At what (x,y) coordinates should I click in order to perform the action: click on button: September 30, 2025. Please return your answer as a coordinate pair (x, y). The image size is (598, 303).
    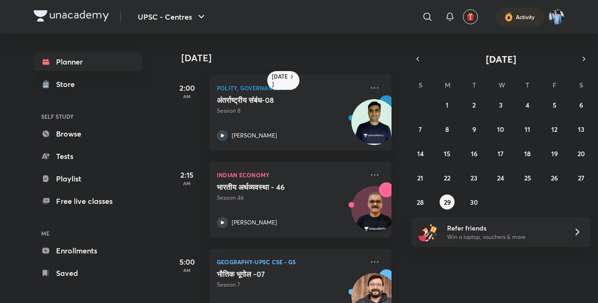
    Looking at the image, I should click on (474, 202).